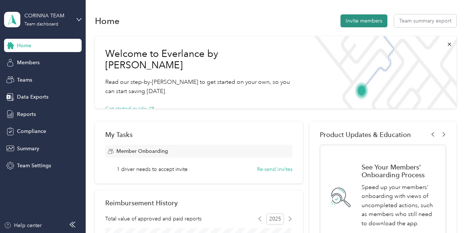 The height and width of the screenshot is (233, 469). Describe the element at coordinates (153, 219) in the screenshot. I see `span: Total value of approved and paid reports` at that location.